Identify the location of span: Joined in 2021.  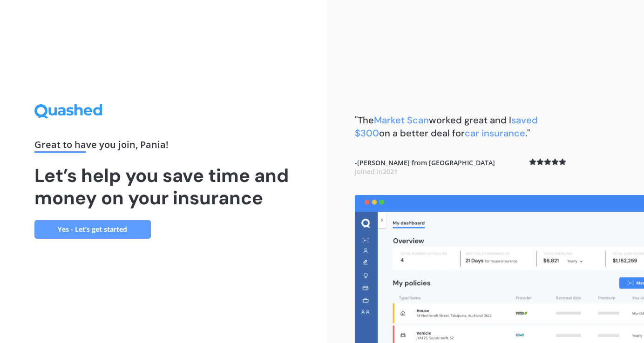
(376, 171).